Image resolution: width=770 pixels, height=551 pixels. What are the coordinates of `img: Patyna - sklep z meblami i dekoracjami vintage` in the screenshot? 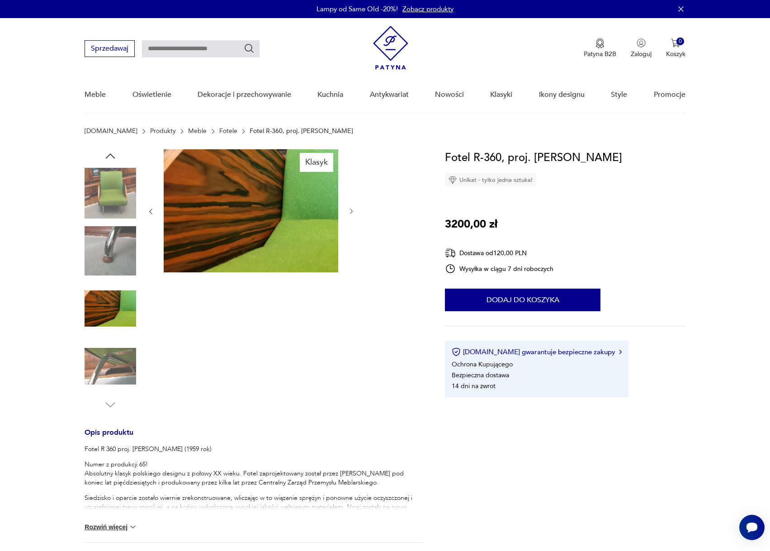 It's located at (391, 48).